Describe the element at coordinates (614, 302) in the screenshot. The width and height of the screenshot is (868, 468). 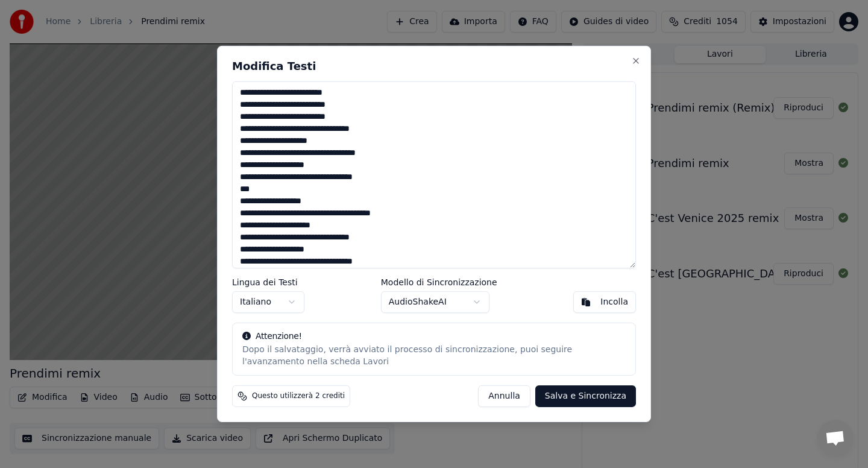
I see `div: Incolla` at that location.